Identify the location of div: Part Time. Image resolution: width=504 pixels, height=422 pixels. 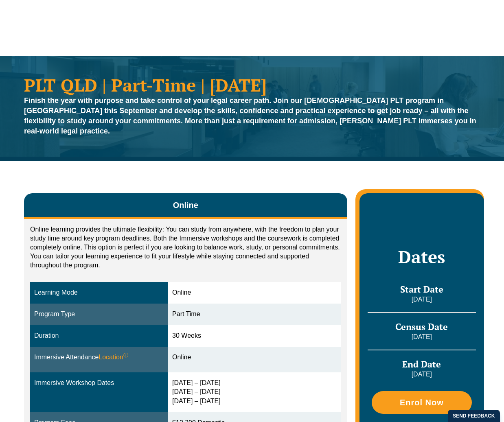
(254, 314).